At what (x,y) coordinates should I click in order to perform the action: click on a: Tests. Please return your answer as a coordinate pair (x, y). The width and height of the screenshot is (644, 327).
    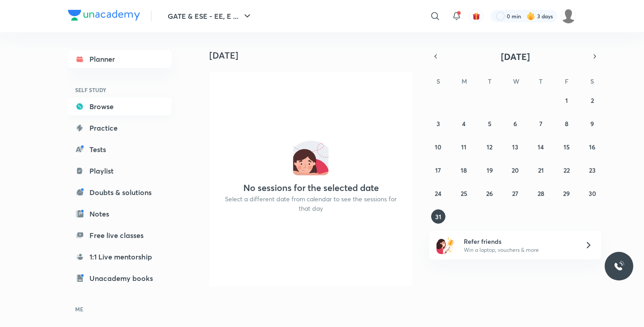
    Looking at the image, I should click on (120, 150).